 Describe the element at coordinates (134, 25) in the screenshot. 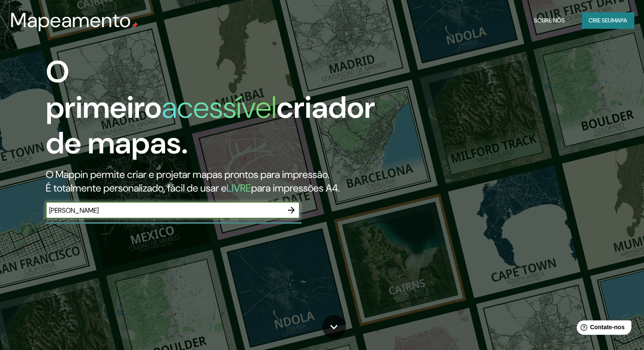

I see `img: pino de mapa` at that location.